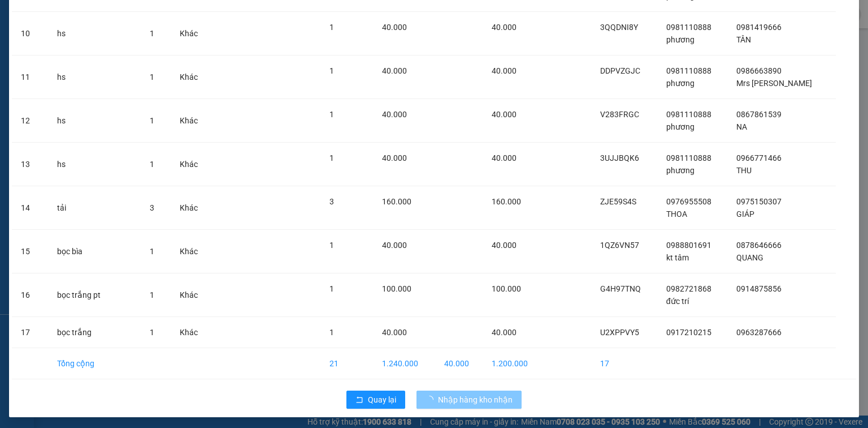  Describe the element at coordinates (619, 245) in the screenshot. I see `span: 1QZ6VN57` at that location.